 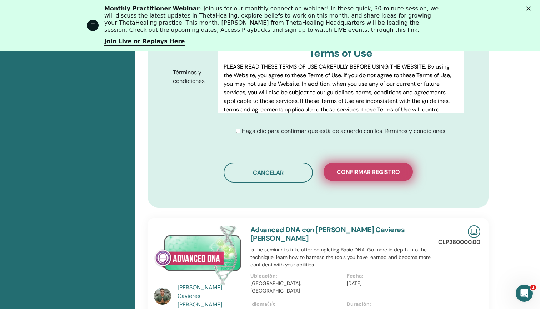 I want to click on a: Join Live or Replays Here, so click(x=144, y=42).